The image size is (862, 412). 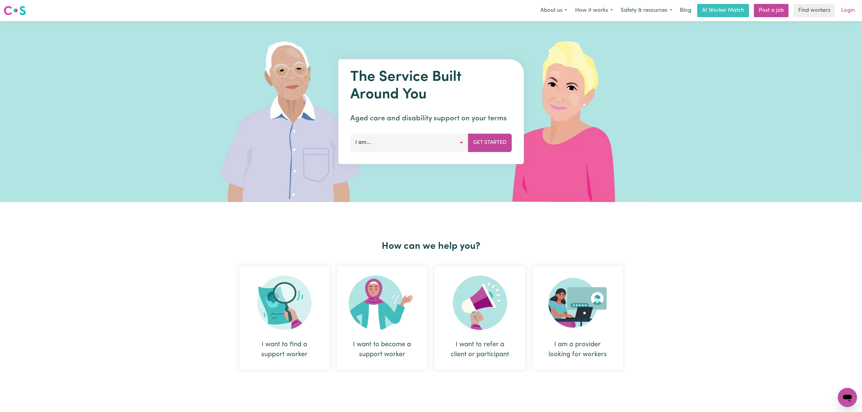 What do you see at coordinates (285, 303) in the screenshot?
I see `img: Search` at bounding box center [285, 303].